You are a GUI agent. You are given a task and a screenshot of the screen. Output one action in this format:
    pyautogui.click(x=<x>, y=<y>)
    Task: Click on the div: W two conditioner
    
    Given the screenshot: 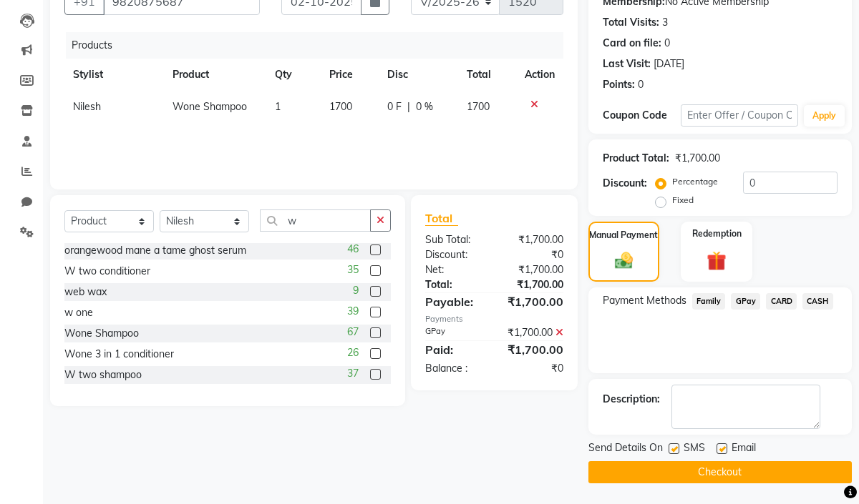 What is the action you would take?
    pyautogui.click(x=107, y=271)
    